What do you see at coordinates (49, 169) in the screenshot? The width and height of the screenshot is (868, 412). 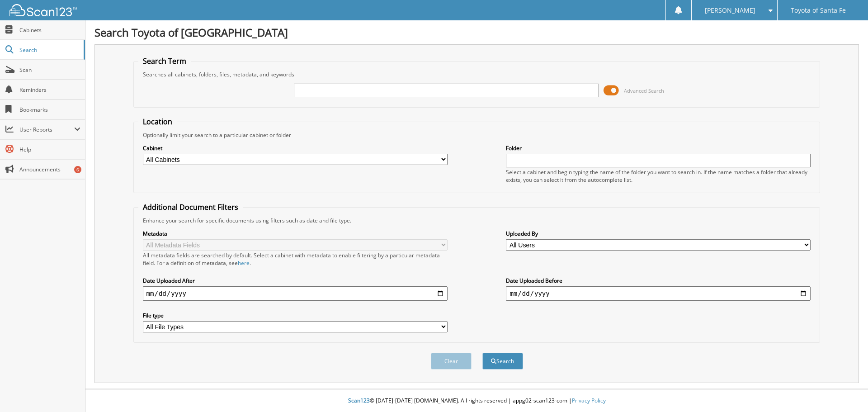 I see `span: Announcements` at bounding box center [49, 169].